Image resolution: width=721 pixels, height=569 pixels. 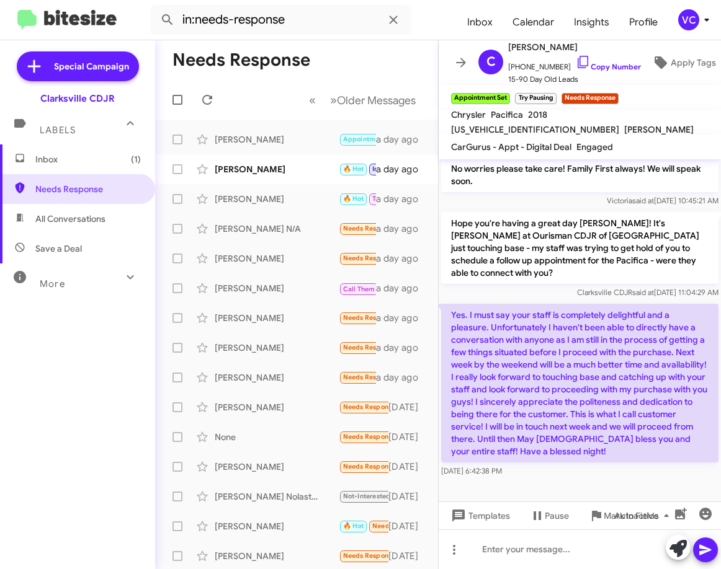 What do you see at coordinates (479, 22) in the screenshot?
I see `a: Inbox` at bounding box center [479, 22].